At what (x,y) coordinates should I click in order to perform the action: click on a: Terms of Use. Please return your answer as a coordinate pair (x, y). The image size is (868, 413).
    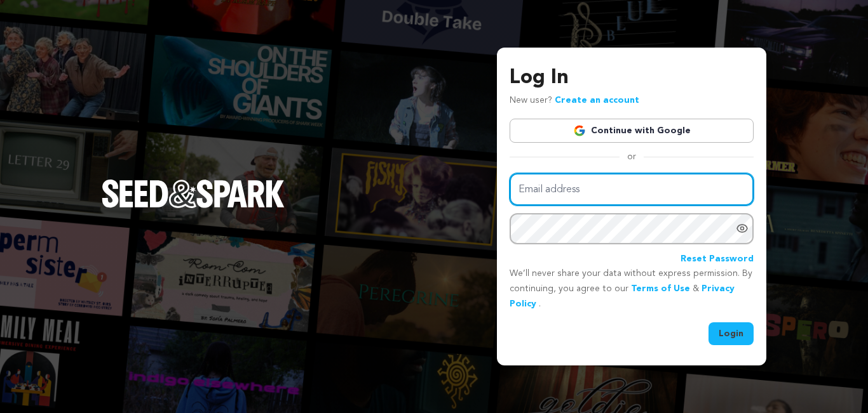
    Looking at the image, I should click on (660, 289).